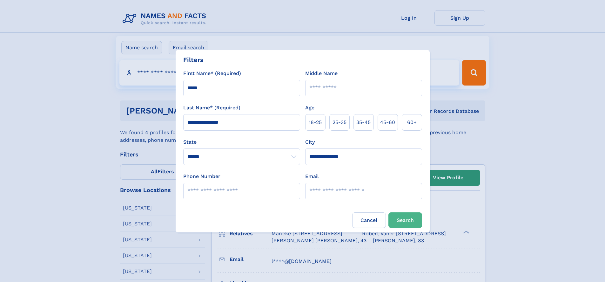  I want to click on span: 45‑60, so click(387, 122).